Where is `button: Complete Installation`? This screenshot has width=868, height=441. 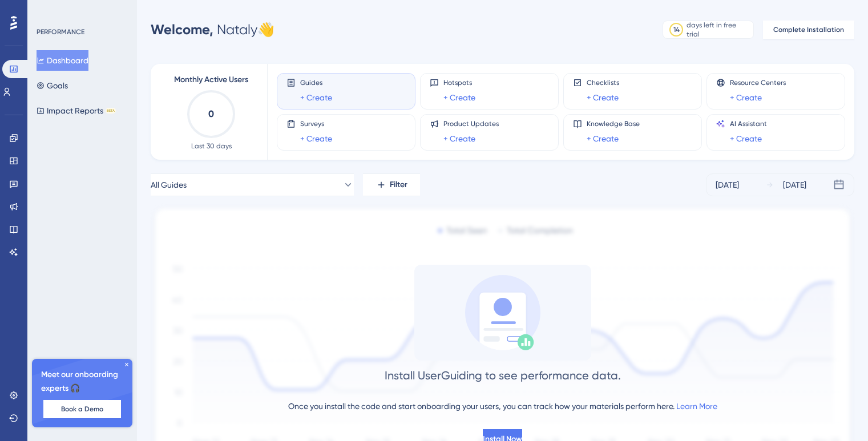
button: Complete Installation is located at coordinates (809, 30).